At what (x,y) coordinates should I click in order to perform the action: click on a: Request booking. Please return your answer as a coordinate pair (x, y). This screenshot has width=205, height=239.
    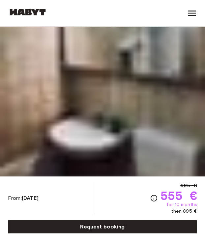
    Looking at the image, I should click on (102, 227).